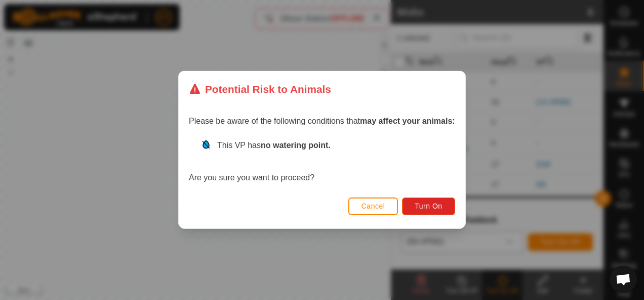  Describe the element at coordinates (623, 280) in the screenshot. I see `div: Open chat` at that location.